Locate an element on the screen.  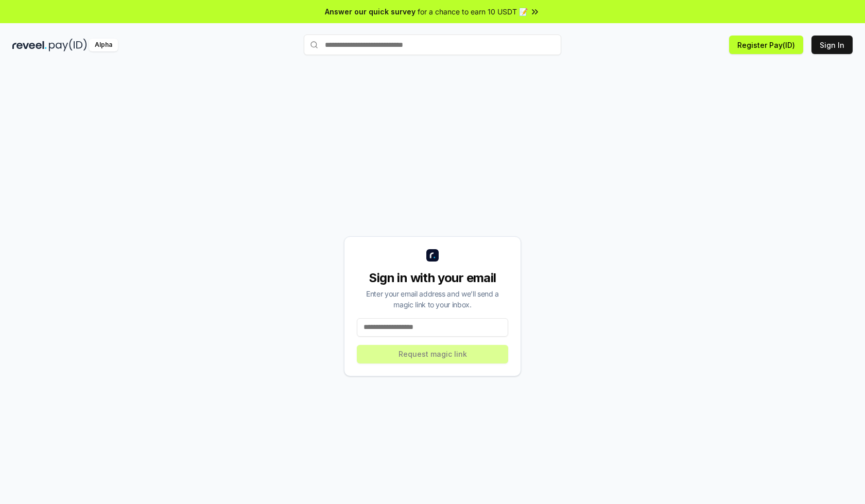
img: reveel_dark is located at coordinates (29, 45).